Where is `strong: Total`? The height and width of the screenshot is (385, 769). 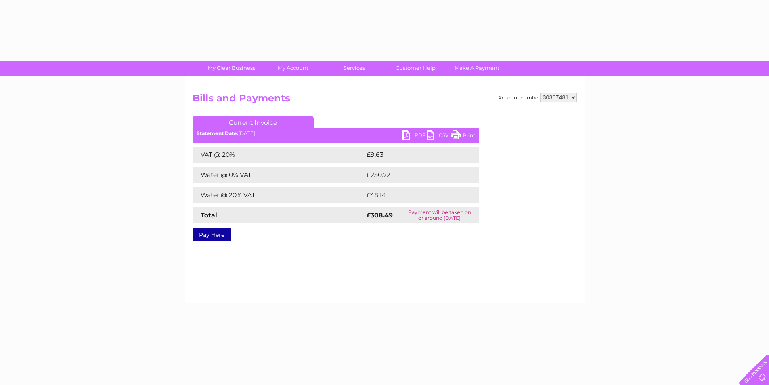
strong: Total is located at coordinates (209, 215).